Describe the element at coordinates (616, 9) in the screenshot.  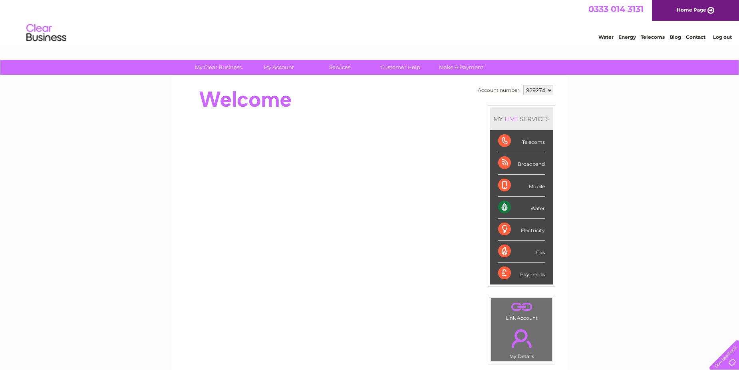
I see `a: 0333 014 3131` at that location.